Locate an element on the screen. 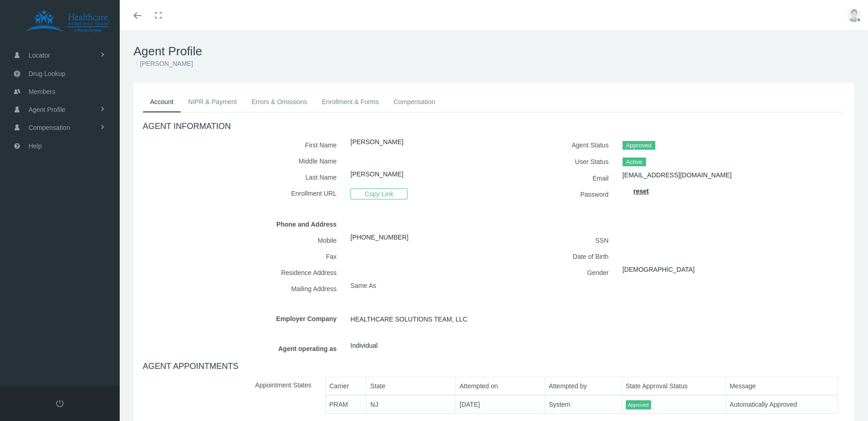 The width and height of the screenshot is (868, 421). label: Phone and Address is located at coordinates (243, 224).